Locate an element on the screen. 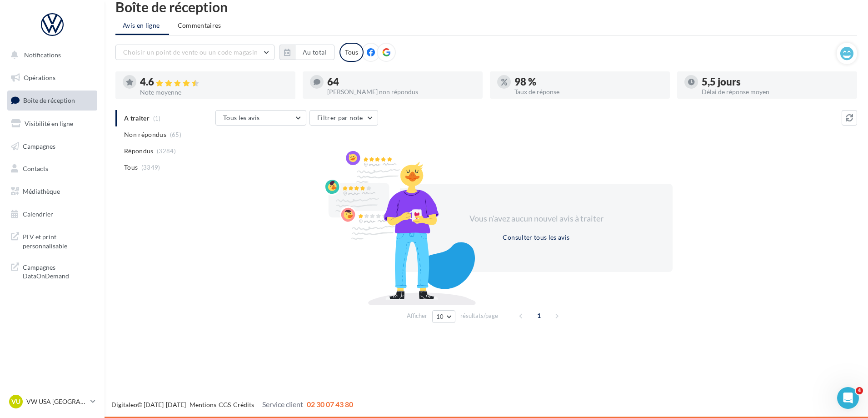 The image size is (868, 418). div: Taux de réponse is located at coordinates (589, 92).